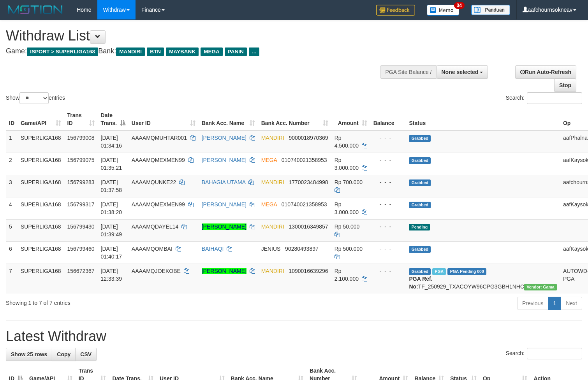 Image resolution: width=588 pixels, height=380 pixels. What do you see at coordinates (490, 10) in the screenshot?
I see `img: panduan.png` at bounding box center [490, 10].